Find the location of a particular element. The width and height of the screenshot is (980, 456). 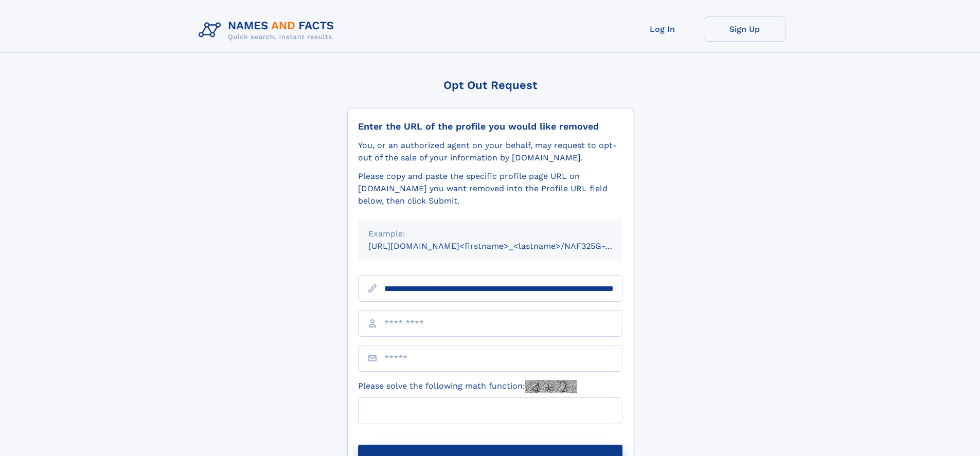

div: Enter the URL of the profile you would like removed is located at coordinates (490, 127).